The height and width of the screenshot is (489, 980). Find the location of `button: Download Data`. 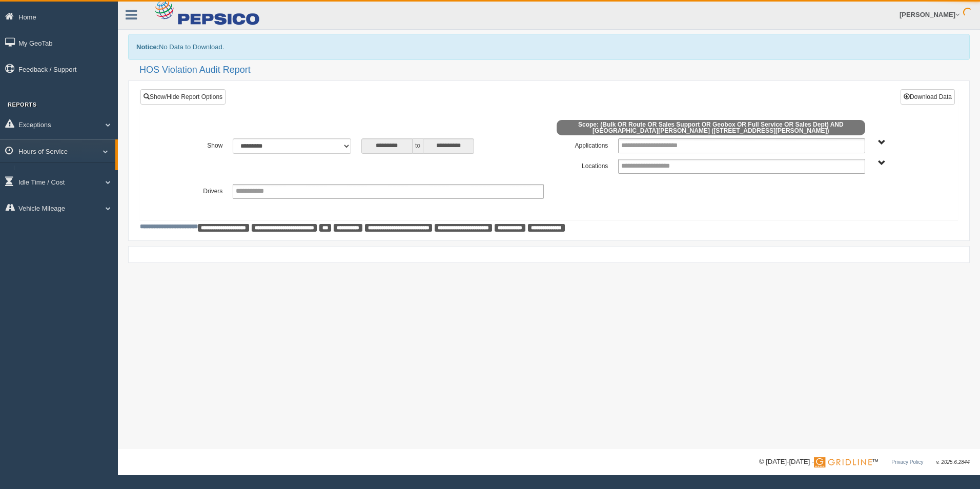

button: Download Data is located at coordinates (927, 97).